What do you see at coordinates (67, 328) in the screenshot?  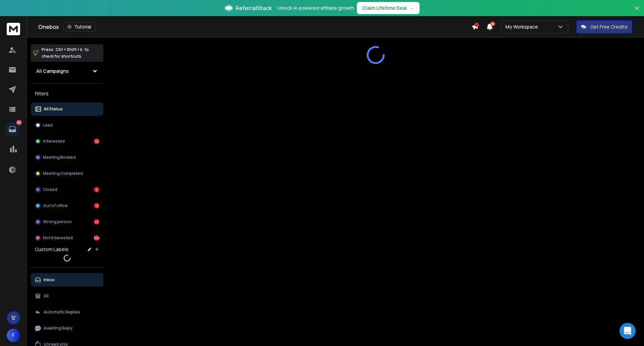 I see `button: Awaiting Reply` at bounding box center [67, 328].